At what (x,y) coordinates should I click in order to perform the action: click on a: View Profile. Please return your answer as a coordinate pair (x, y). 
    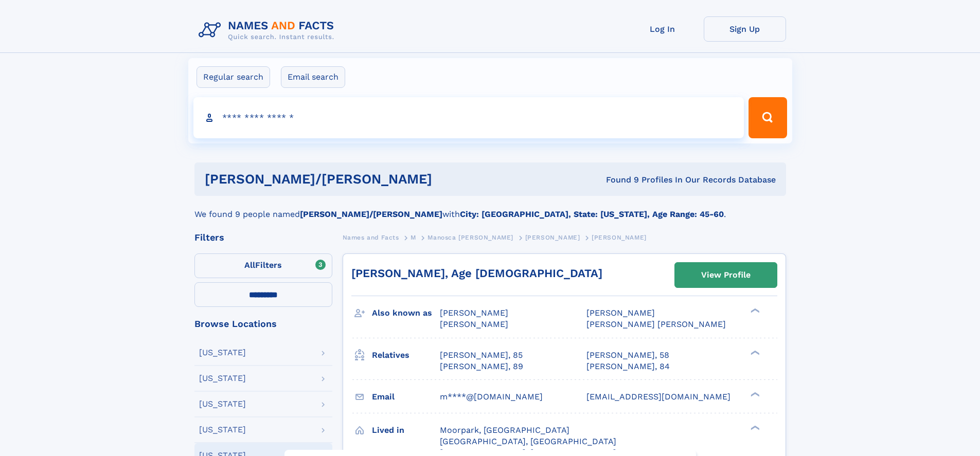
    Looking at the image, I should click on (726, 275).